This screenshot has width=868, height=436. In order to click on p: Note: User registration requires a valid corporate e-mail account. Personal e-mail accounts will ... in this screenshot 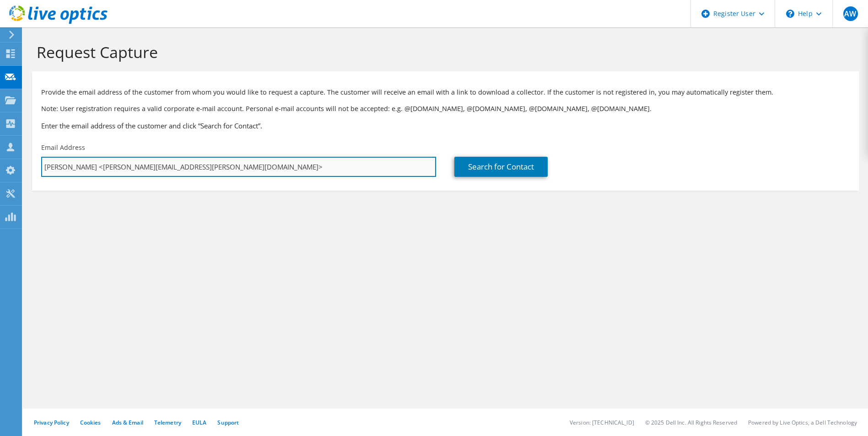, I will do `click(445, 109)`.